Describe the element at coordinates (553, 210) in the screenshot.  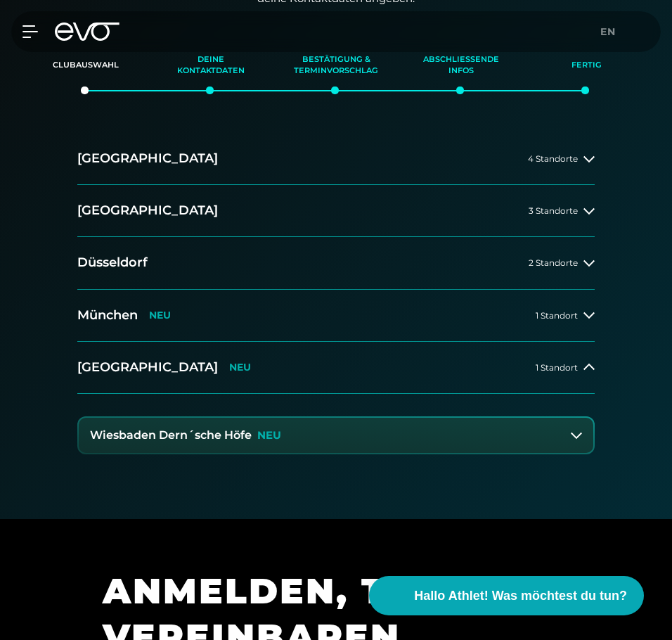
I see `span: 3 Standorte` at that location.